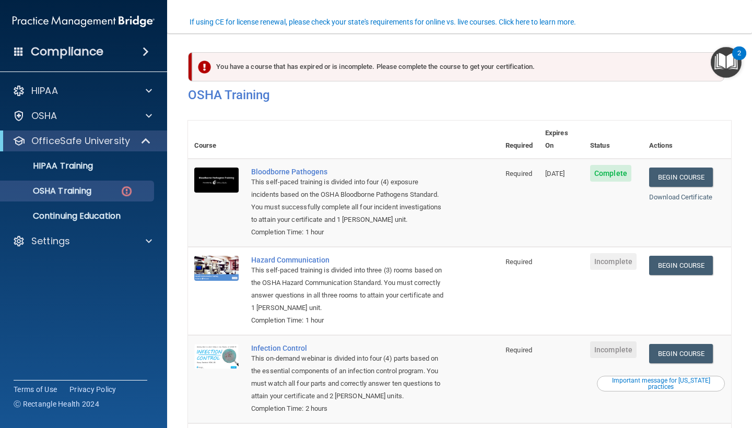 The height and width of the screenshot is (428, 752). Describe the element at coordinates (35, 390) in the screenshot. I see `a: Terms of Use` at that location.